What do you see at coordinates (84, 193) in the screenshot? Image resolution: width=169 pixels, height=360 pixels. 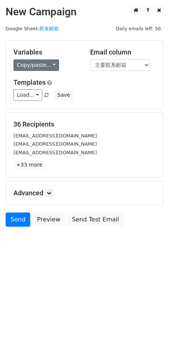 I see `h5: Advanced` at bounding box center [84, 193].